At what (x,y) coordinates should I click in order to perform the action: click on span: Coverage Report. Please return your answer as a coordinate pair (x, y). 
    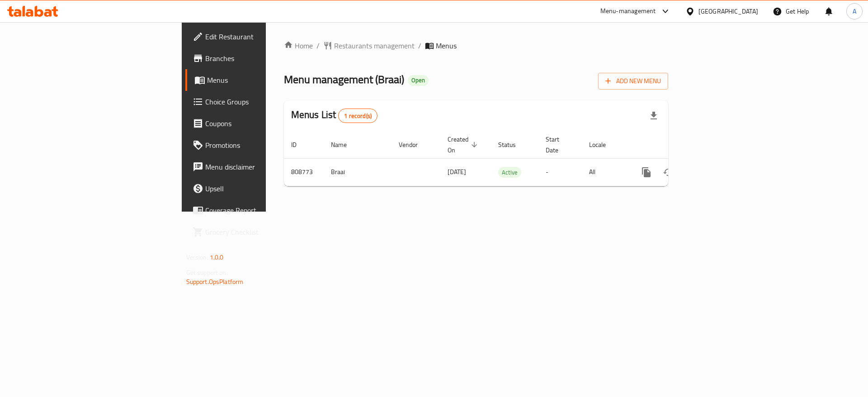
    Looking at the image, I should click on (262, 210).